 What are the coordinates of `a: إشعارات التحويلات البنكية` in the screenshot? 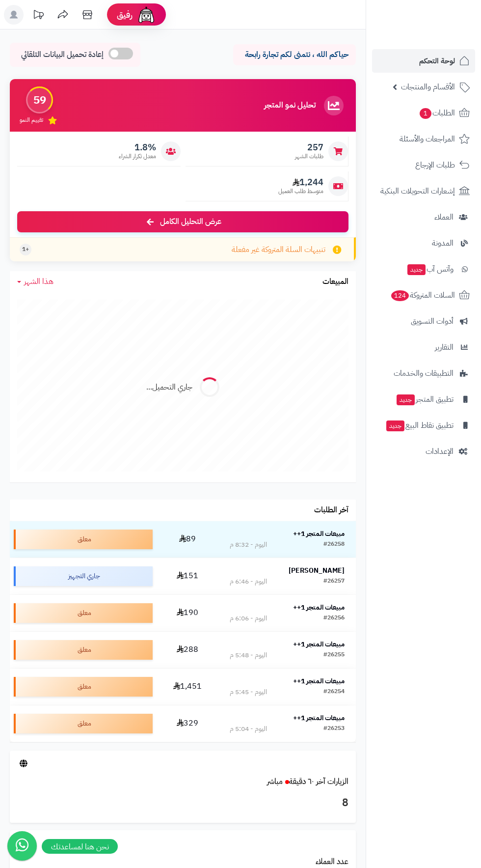 It's located at (424, 191).